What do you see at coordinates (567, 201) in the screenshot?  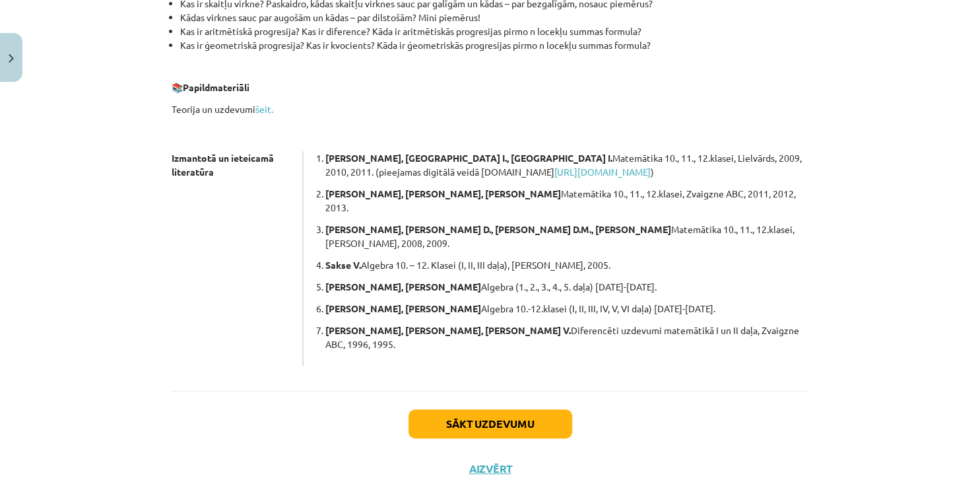 I see `p: Matemātika 10., 11., 12.klasei, Zvaigzne ABC, 2011, 2012, 2013.` at bounding box center [567, 201].